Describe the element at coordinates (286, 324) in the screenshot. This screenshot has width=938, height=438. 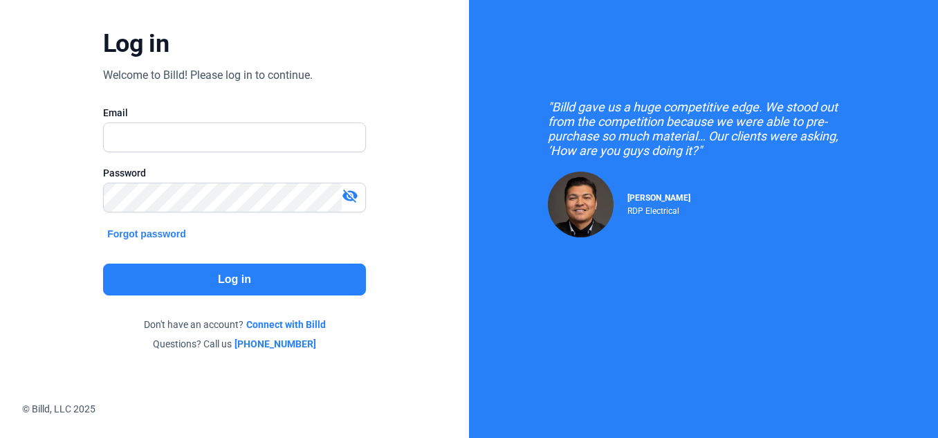
I see `a: Connect with Billd` at that location.